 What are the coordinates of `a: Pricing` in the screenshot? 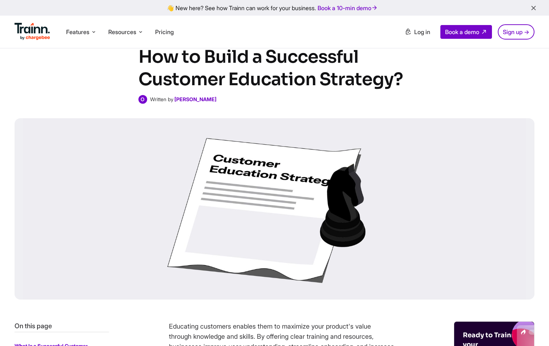 It's located at (164, 32).